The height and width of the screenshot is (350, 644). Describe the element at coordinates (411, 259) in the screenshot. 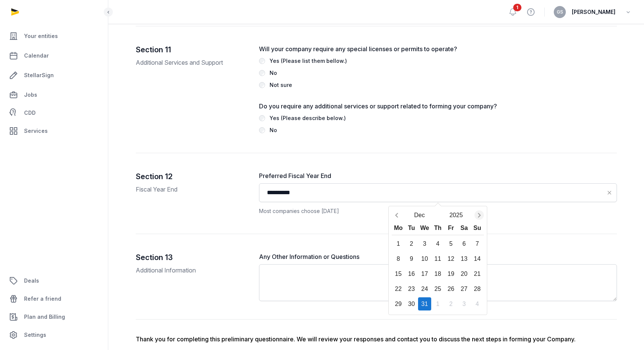

I see `div: 9` at that location.